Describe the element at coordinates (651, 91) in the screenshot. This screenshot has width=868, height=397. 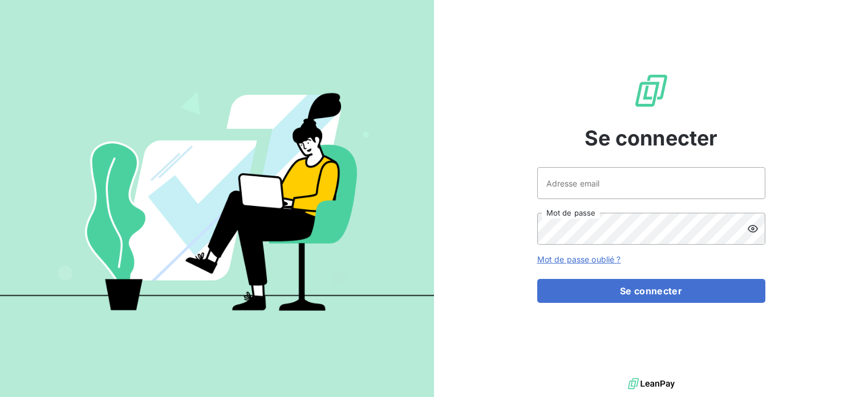
I see `img: Logo LeanPay` at that location.